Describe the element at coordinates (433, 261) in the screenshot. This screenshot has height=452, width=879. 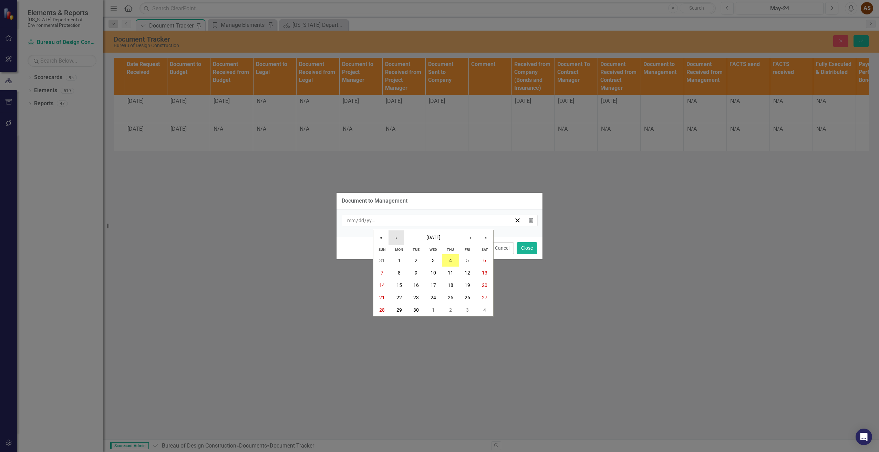
I see `abbr: September 3, 2025` at that location.